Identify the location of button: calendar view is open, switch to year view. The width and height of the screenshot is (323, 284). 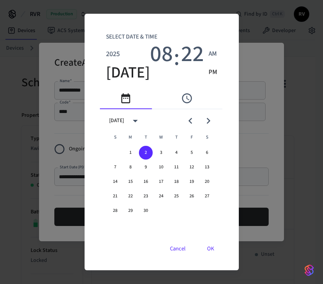
(135, 121).